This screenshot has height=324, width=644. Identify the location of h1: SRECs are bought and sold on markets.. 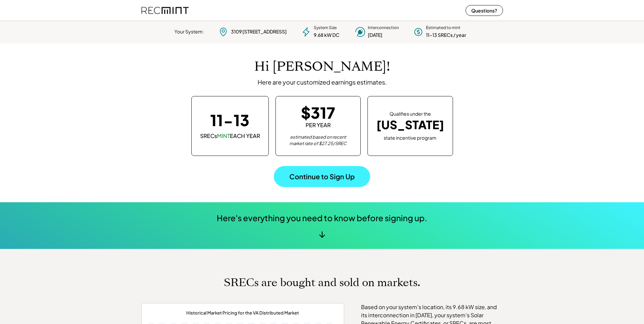
(322, 282).